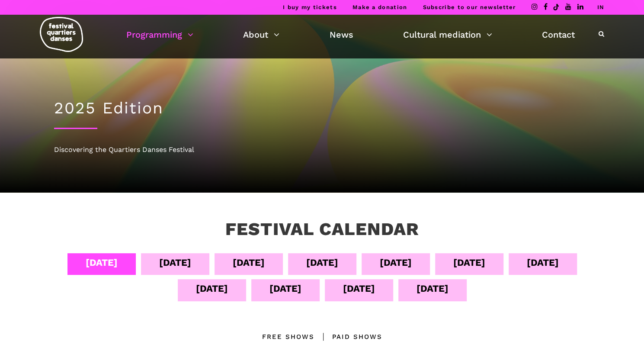  What do you see at coordinates (558, 35) in the screenshot?
I see `font: Contact` at bounding box center [558, 35].